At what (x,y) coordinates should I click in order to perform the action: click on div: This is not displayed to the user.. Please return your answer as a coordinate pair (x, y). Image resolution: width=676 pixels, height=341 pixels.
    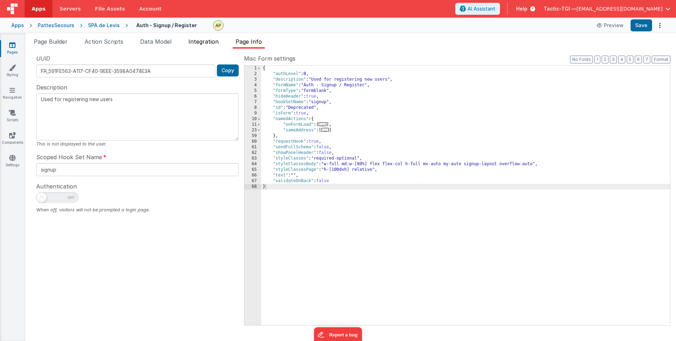
    Looking at the image, I should click on (137, 144).